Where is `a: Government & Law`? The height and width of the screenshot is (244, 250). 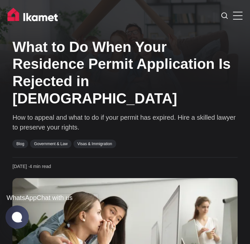
a: Government & Law is located at coordinates (51, 144).